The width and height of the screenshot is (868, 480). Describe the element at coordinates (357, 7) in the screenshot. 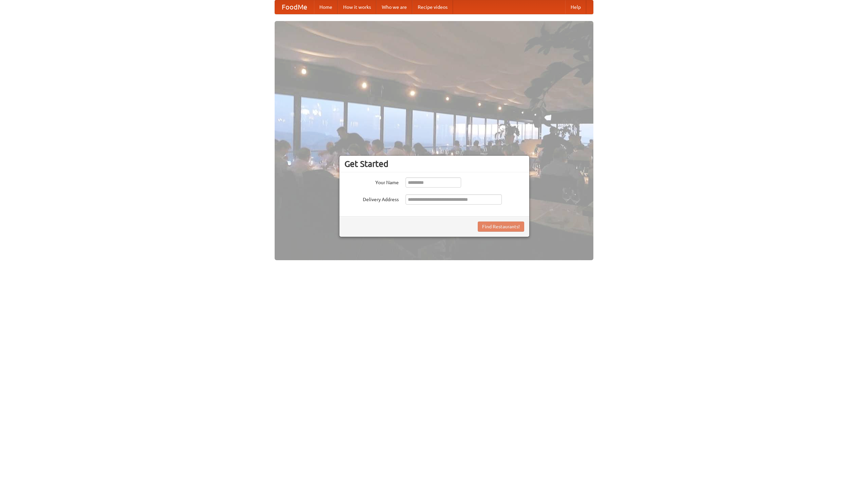

I see `a: How it works` at that location.